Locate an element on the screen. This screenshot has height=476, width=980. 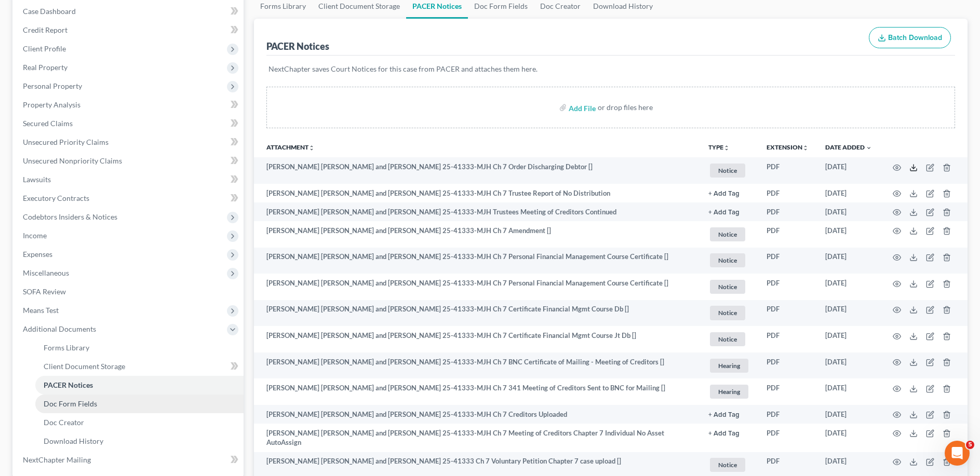
i: expand_more is located at coordinates (869, 148).